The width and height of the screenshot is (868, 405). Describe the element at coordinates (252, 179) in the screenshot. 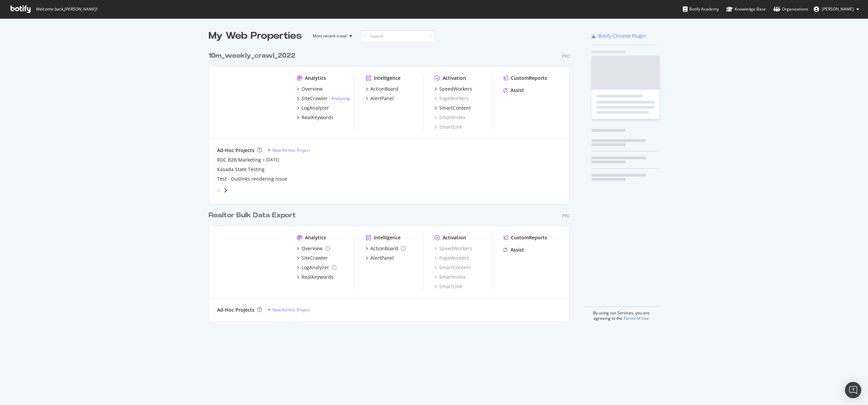

I see `div: Test - Outlinks rendering issue` at that location.